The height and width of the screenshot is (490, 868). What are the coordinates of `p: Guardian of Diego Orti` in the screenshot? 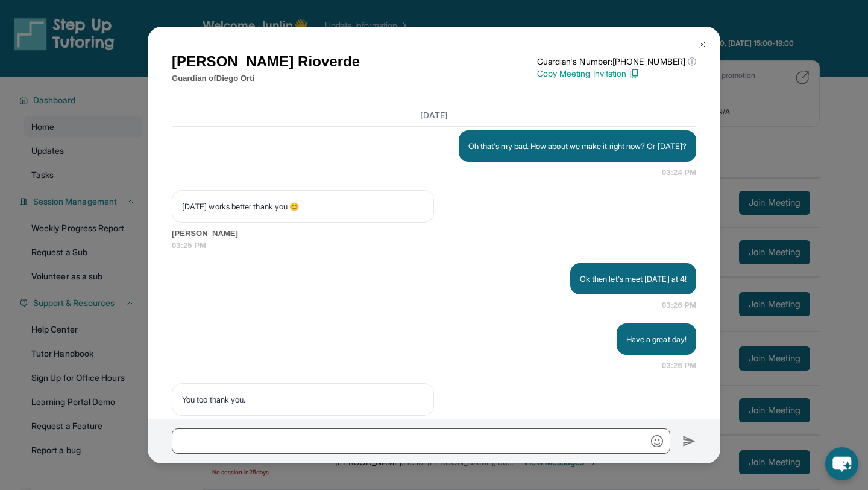 It's located at (266, 79).